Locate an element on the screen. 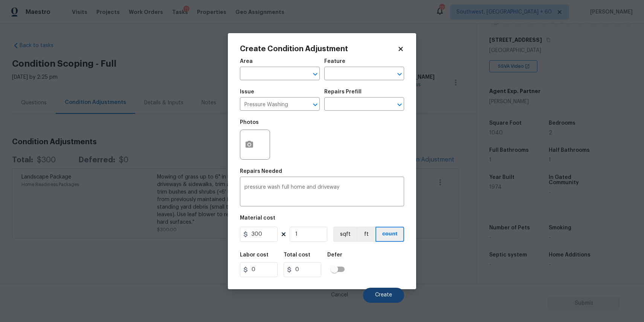  button: count is located at coordinates (390, 234).